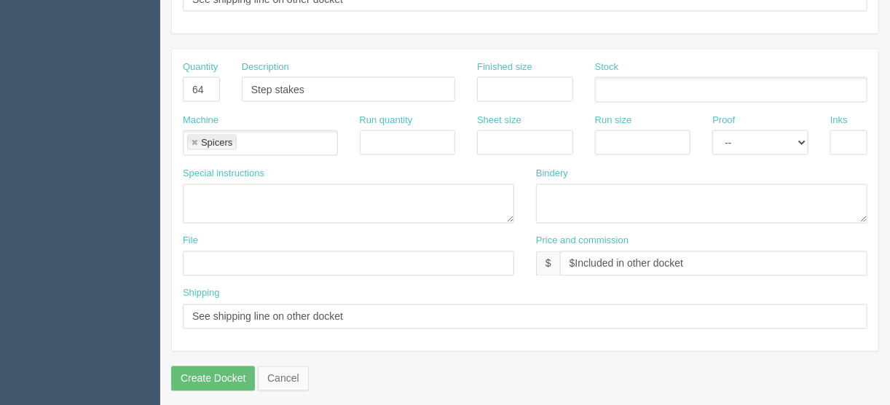 Image resolution: width=890 pixels, height=405 pixels. Describe the element at coordinates (201, 294) in the screenshot. I see `label: Shipping` at that location.